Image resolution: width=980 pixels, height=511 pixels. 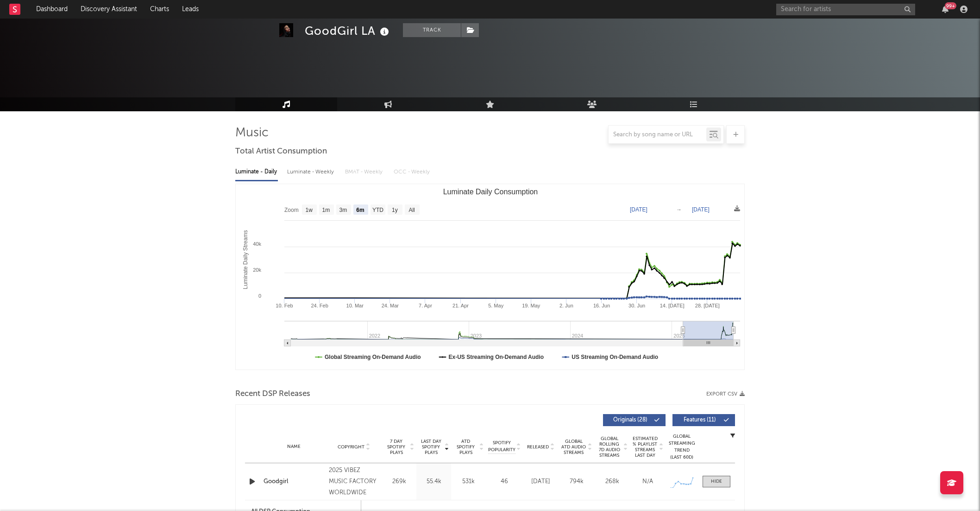 What do you see at coordinates (846, 10) in the screenshot?
I see `input: Search for artists` at bounding box center [846, 10].